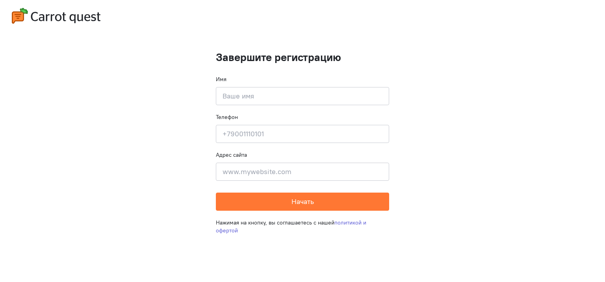  I want to click on label: Имя, so click(221, 79).